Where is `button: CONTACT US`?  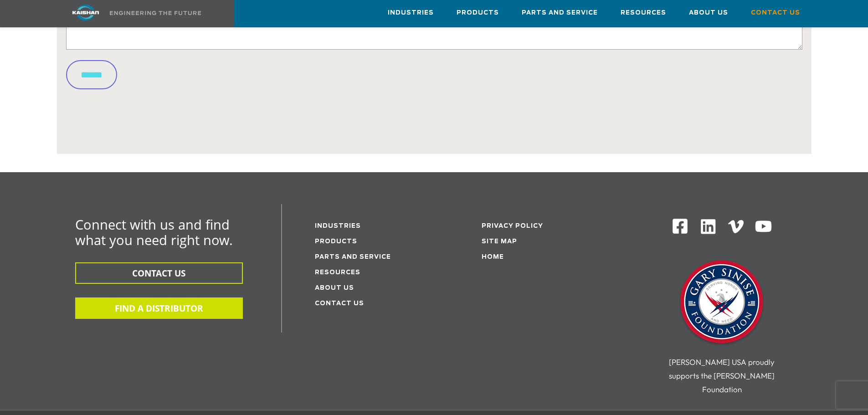 button: CONTACT US is located at coordinates (159, 273).